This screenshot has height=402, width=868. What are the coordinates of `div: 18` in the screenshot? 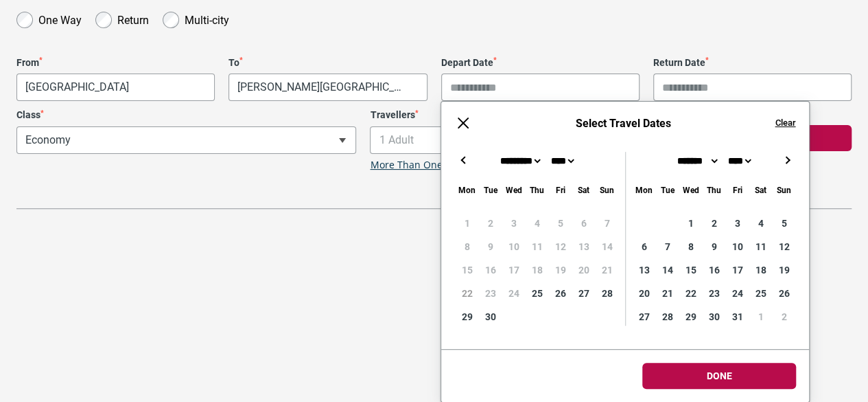 It's located at (760, 270).